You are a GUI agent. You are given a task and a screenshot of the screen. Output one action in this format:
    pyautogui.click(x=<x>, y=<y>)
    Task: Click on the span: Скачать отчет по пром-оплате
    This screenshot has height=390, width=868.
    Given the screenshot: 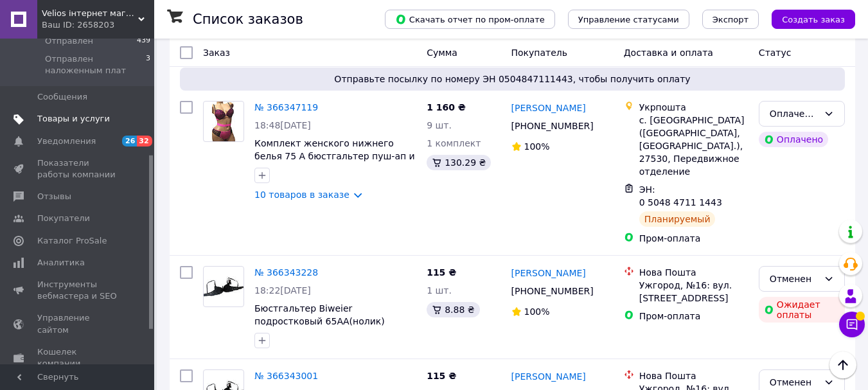 What is the action you would take?
    pyautogui.click(x=469, y=19)
    